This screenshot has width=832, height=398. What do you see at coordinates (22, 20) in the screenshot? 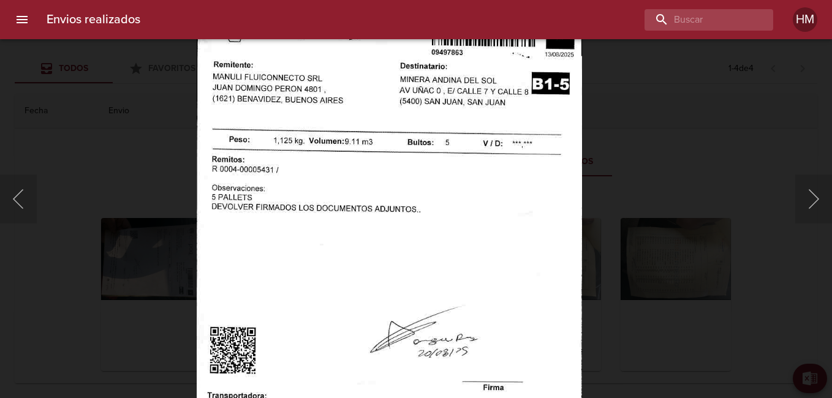
I see `button: menu` at bounding box center [22, 20].